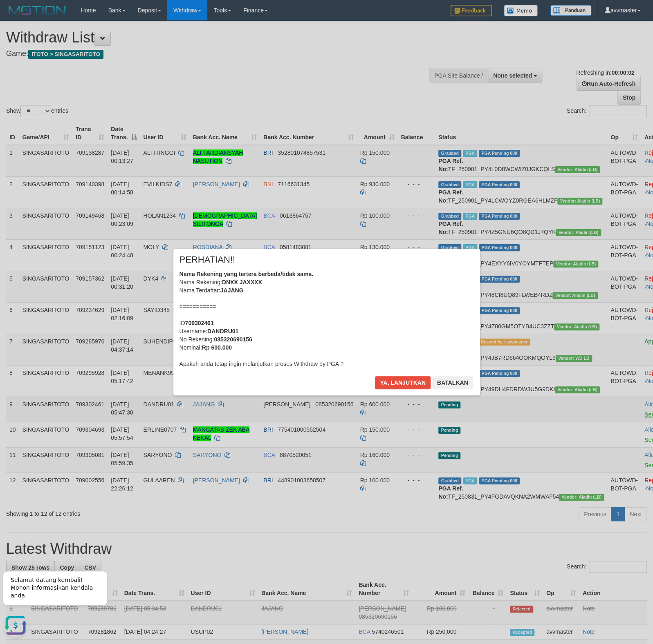 This screenshot has height=644, width=653. I want to click on div: Nama Rekening: Nama Terdaftar: =========== ID Username: No Rekening: Nominal: Apakah anda tetap i..., so click(327, 319).